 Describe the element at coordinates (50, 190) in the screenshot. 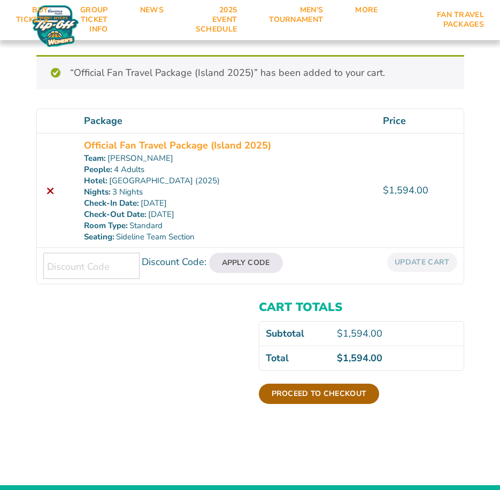

I see `a: Remove this item` at that location.